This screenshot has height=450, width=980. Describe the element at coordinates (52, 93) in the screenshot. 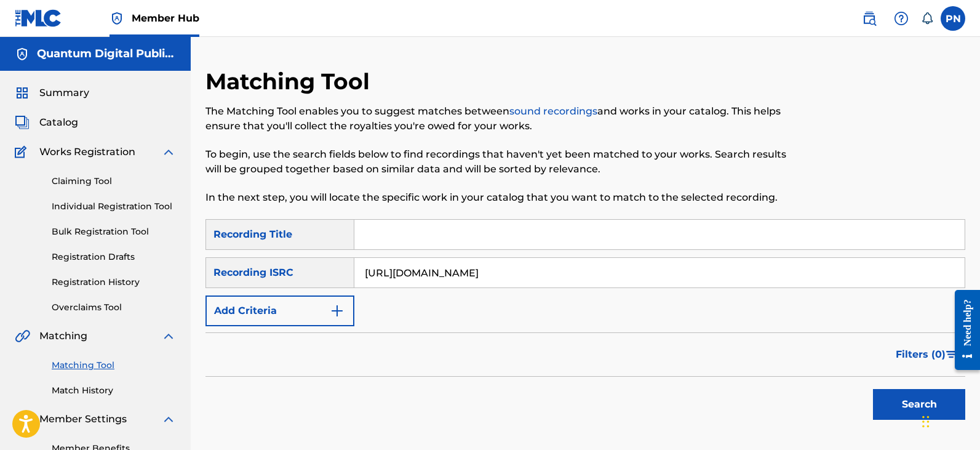

I see `a: SummarySummary` at that location.